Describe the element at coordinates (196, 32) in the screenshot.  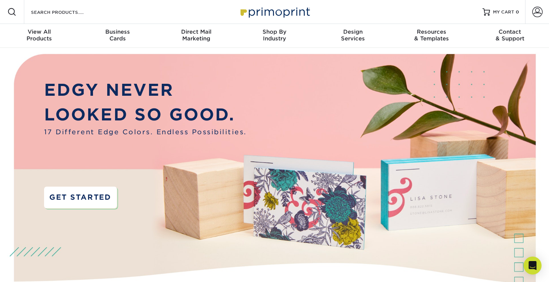
I see `span: Direct Mail` at that location.